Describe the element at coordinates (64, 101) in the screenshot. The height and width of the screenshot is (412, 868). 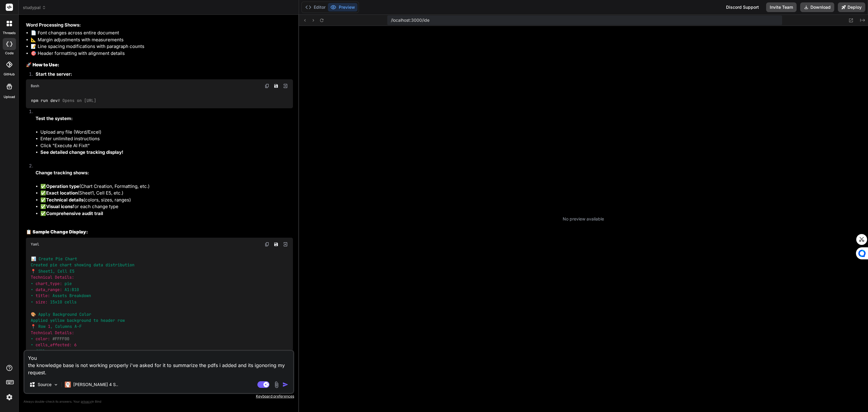
I see `code: npm run dev` at that location.